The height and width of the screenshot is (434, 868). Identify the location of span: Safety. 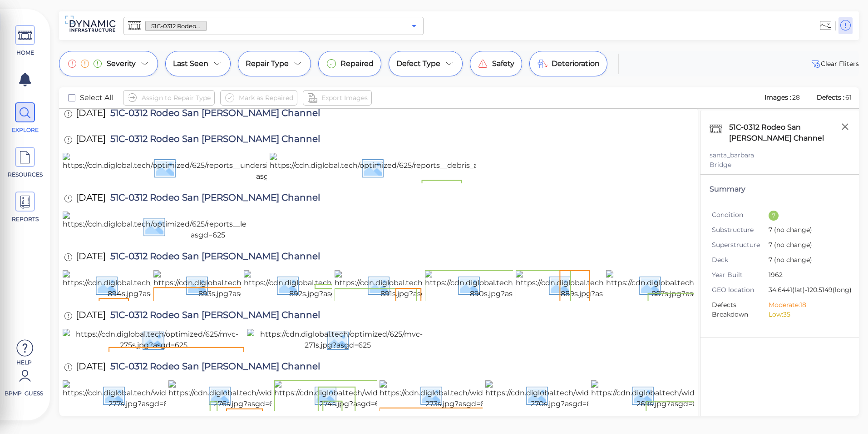
(503, 63).